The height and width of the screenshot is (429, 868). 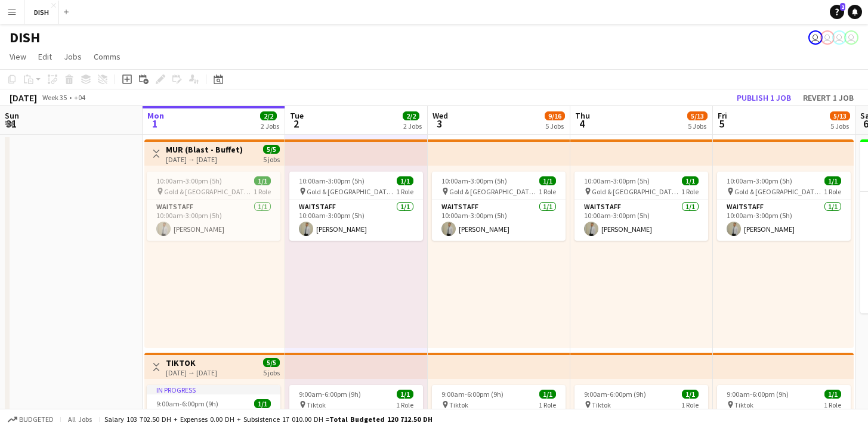 What do you see at coordinates (269, 419) in the screenshot?
I see `div: Salary 103 702.50 DH + Expenses 0.00 DH + Subsistence 17 010.00 DH =` at bounding box center [269, 419].